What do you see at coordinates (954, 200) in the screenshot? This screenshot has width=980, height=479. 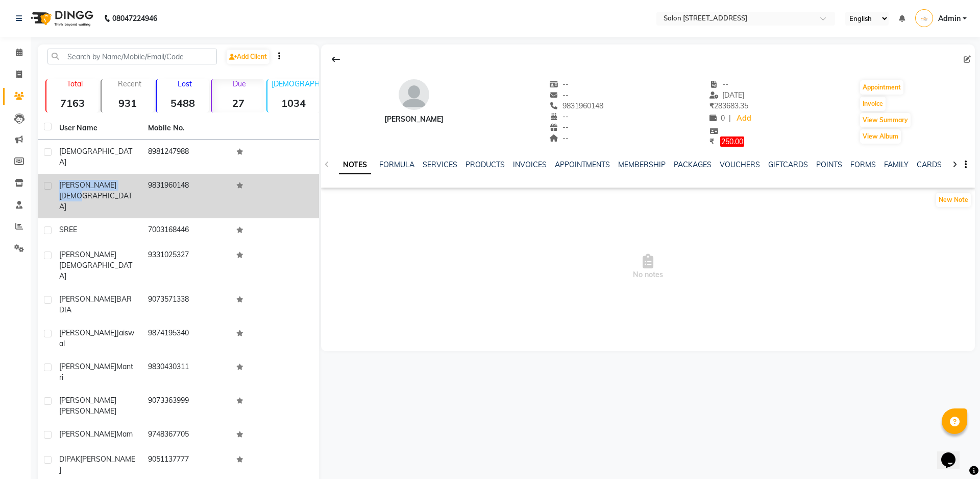 I see `button: New Note` at bounding box center [954, 200].